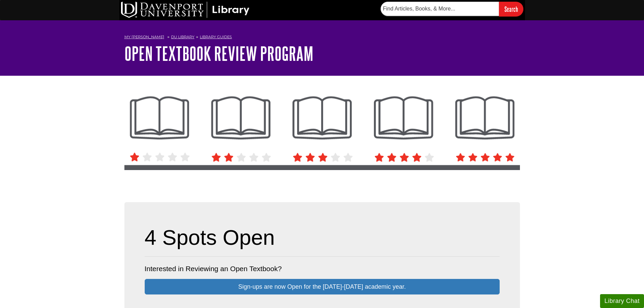  I want to click on img: DU Library, so click(185, 10).